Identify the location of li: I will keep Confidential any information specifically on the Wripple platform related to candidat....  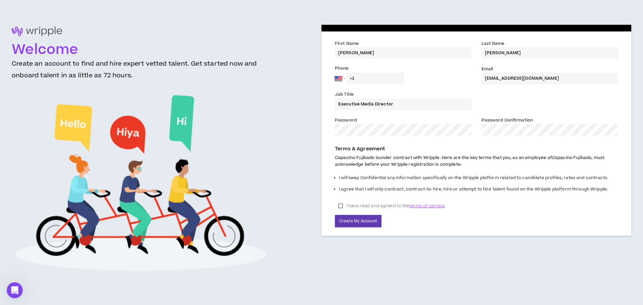
(478, 179).